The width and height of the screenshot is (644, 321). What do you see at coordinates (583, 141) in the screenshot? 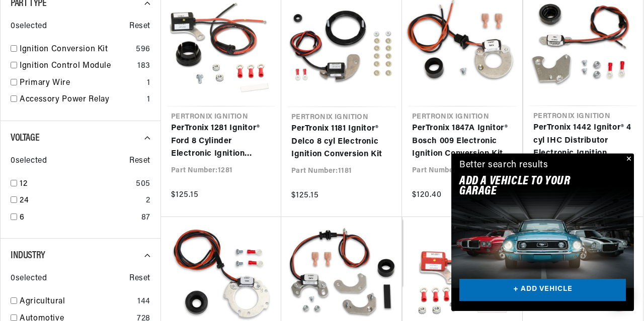
I see `a: PerTronix 1442 Ignitor® 4 cyl IHC Distributor Electronic Ignition Conversion Kit` at bounding box center [583, 141].